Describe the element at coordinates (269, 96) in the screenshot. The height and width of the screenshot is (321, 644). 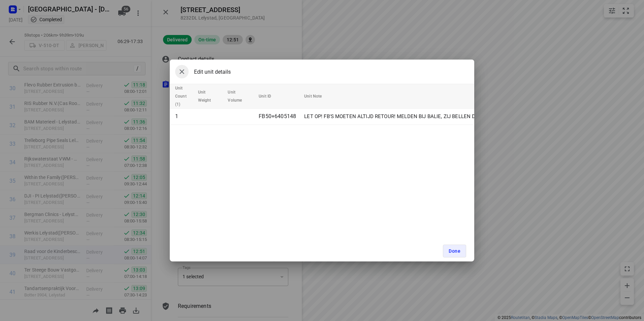
I see `span: Unit ID` at that location.